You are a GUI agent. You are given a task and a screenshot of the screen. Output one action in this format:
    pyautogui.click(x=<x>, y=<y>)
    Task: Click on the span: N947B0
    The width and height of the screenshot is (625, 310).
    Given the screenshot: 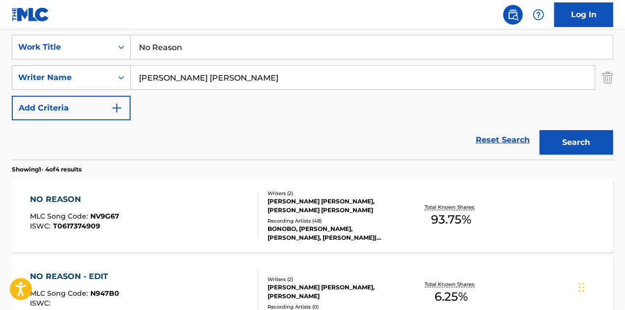 What is the action you would take?
    pyautogui.click(x=105, y=293)
    